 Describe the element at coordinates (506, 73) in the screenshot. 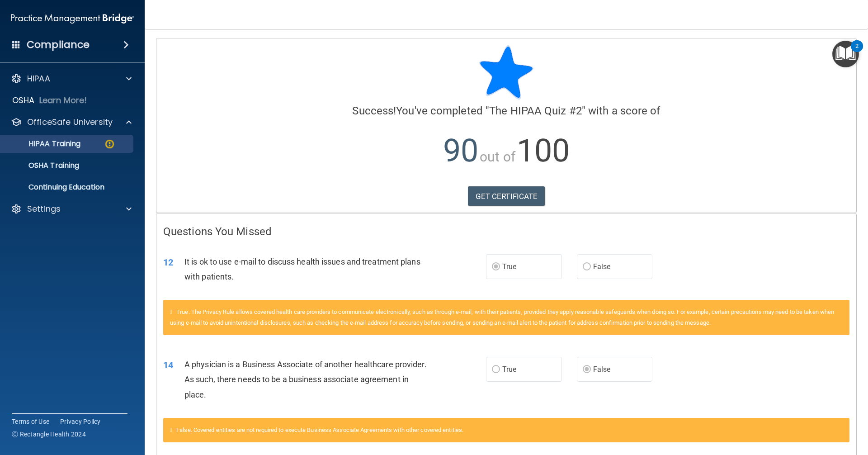

I see `img: blue-star-rounded.9d042014.png` at that location.